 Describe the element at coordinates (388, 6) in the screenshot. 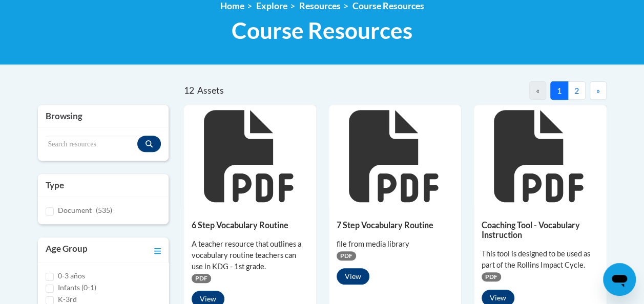

I see `a: Course Resources` at that location.